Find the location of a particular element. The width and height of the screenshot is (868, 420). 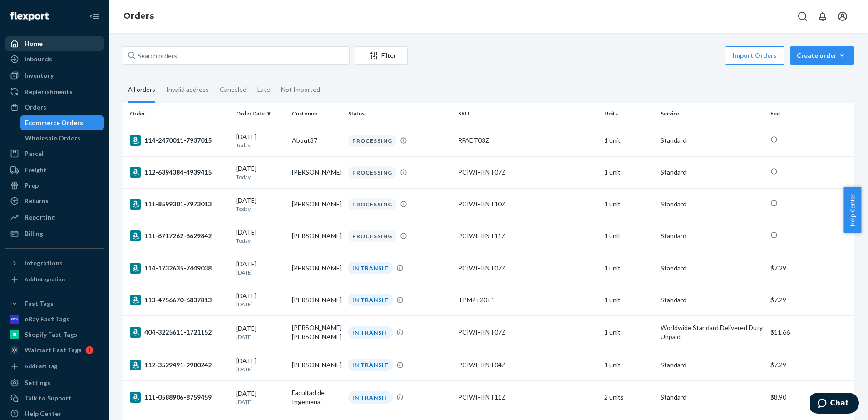

div: RFADT03Z is located at coordinates (527, 140).